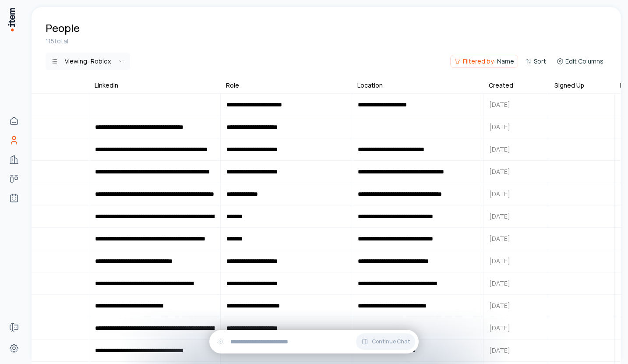 The width and height of the screenshot is (628, 364). Describe the element at coordinates (232, 85) in the screenshot. I see `div: Role` at that location.